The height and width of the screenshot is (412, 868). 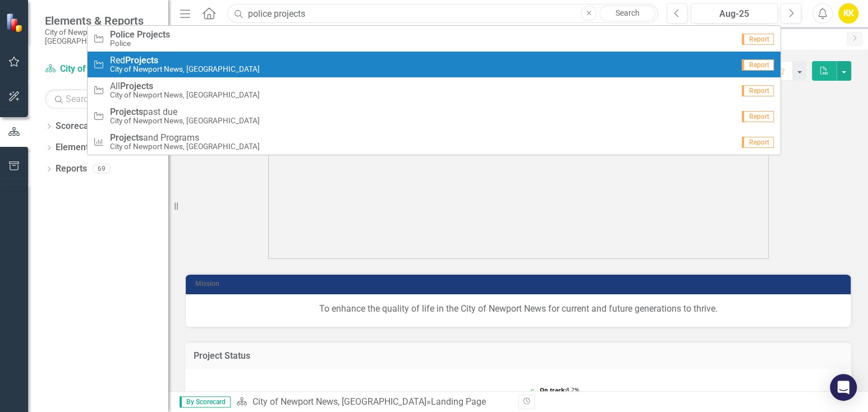 What do you see at coordinates (434, 39) in the screenshot?
I see `a: Projects PoliceReport` at bounding box center [434, 39].